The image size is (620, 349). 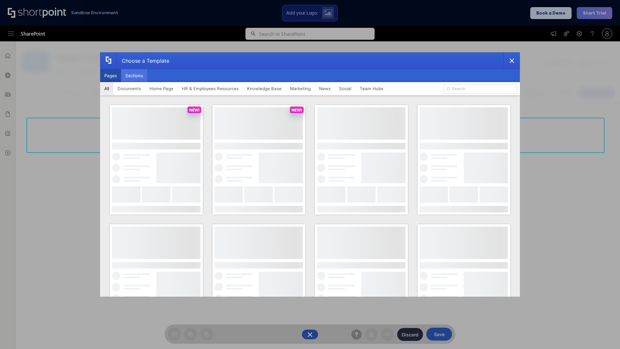 What do you see at coordinates (325, 88) in the screenshot?
I see `button: News` at bounding box center [325, 88].